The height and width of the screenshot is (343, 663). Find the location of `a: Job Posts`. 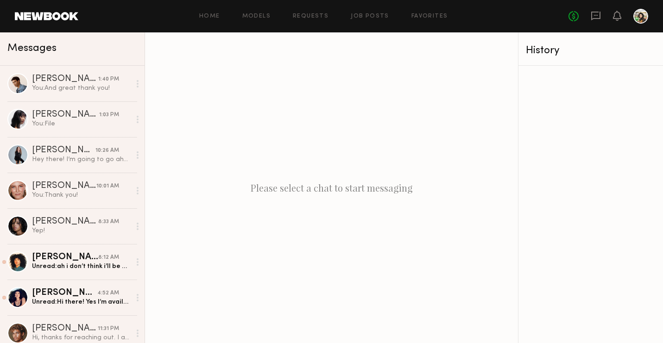

a: Job Posts is located at coordinates (369, 16).